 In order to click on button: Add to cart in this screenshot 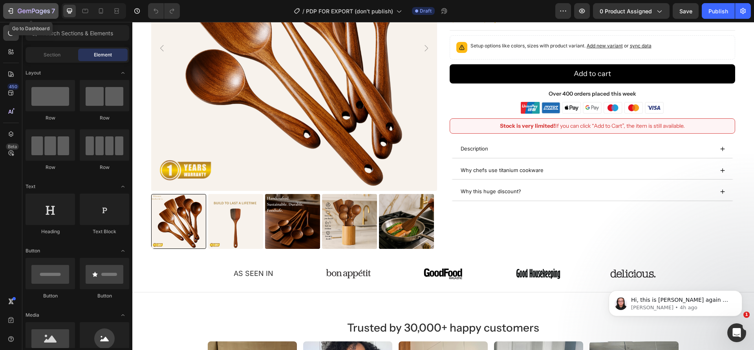, I will do `click(460, 52)`.